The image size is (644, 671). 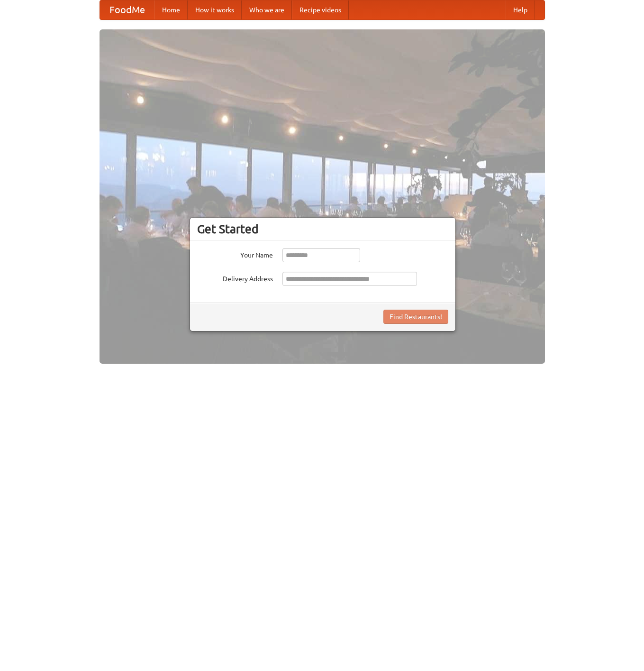 I want to click on a: Help, so click(x=521, y=10).